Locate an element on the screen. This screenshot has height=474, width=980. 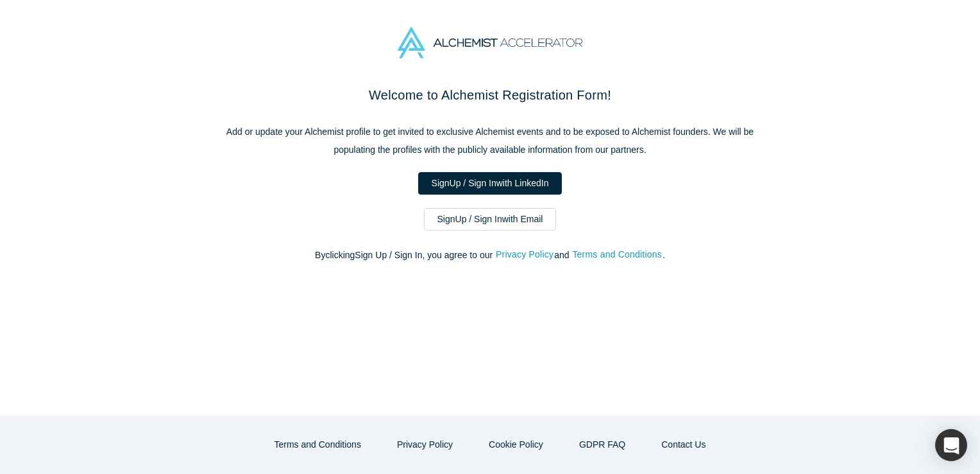
img: Alchemist Accelerator Logo is located at coordinates (490, 42).